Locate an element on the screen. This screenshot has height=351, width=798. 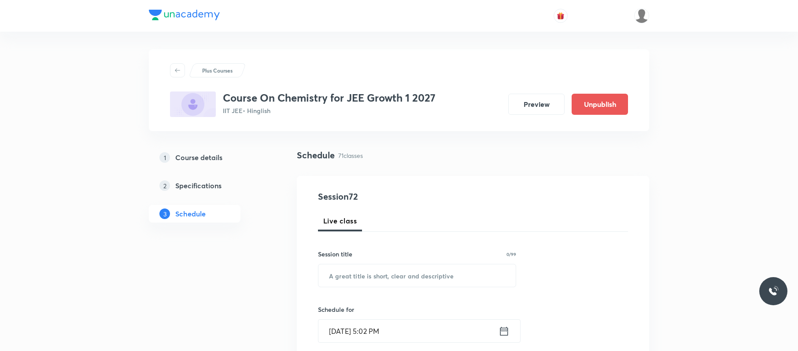
h5: Schedule is located at coordinates (190, 214).